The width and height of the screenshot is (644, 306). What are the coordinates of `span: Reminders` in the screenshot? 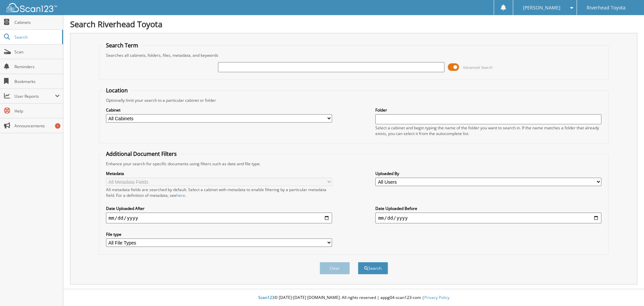 It's located at (37, 66).